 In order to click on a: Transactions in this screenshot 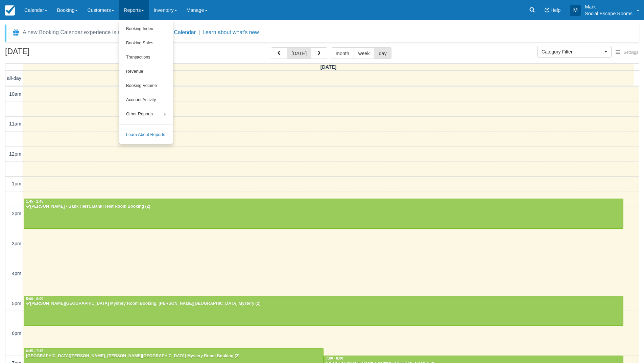, I will do `click(146, 57)`.